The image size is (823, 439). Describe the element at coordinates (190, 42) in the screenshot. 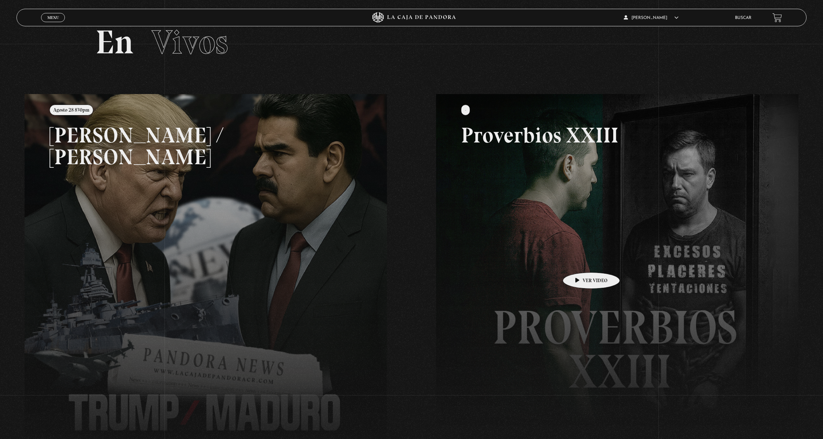

I see `span: Vivos` at that location.